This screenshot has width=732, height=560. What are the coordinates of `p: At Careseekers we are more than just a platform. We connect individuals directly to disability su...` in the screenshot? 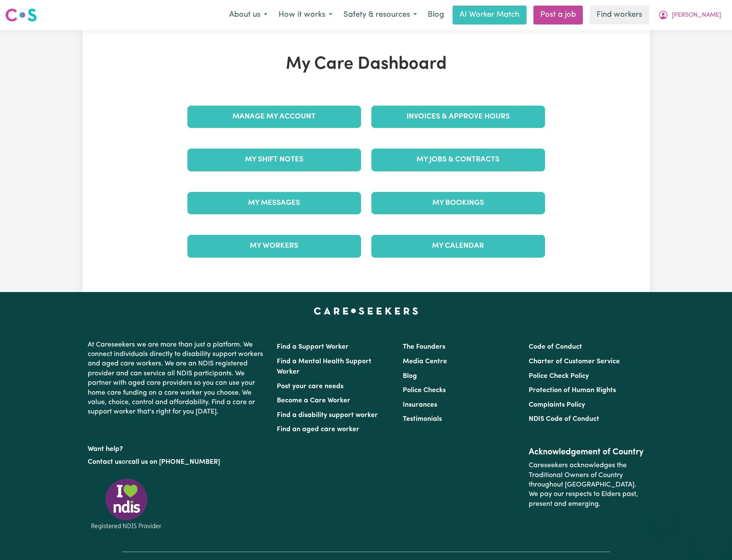 It's located at (177, 379).